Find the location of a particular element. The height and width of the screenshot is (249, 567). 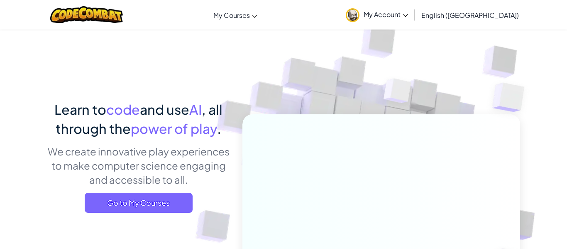

span: My Account is located at coordinates (386, 14).